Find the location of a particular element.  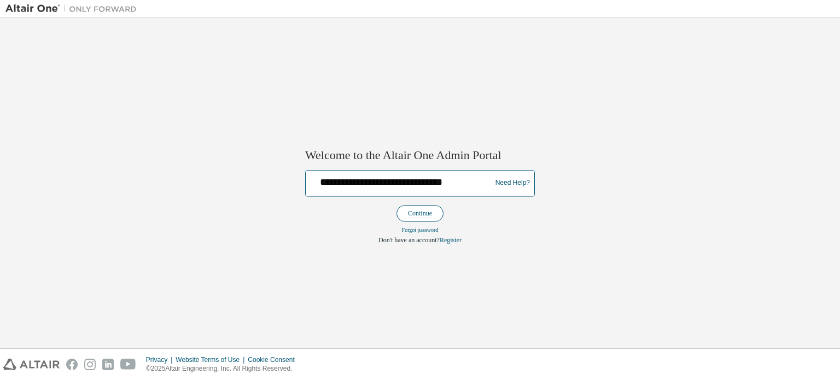

img: instagram.svg is located at coordinates (90, 364).